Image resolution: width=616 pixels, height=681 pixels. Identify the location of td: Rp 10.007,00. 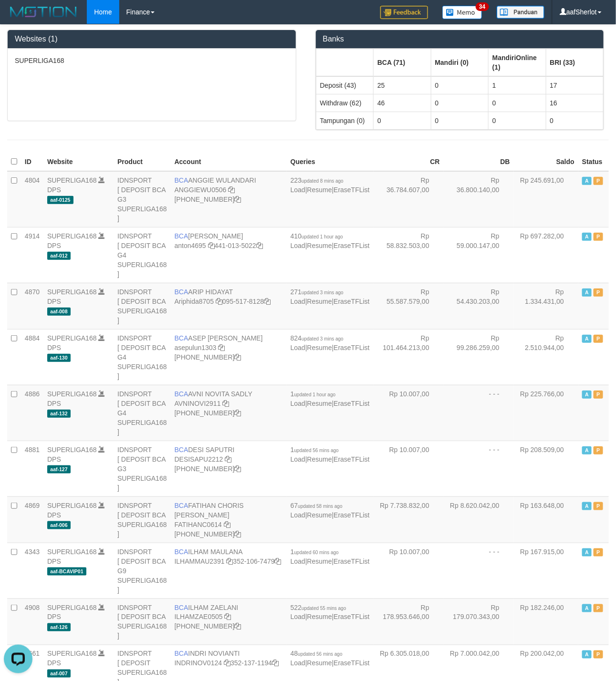
(408, 570).